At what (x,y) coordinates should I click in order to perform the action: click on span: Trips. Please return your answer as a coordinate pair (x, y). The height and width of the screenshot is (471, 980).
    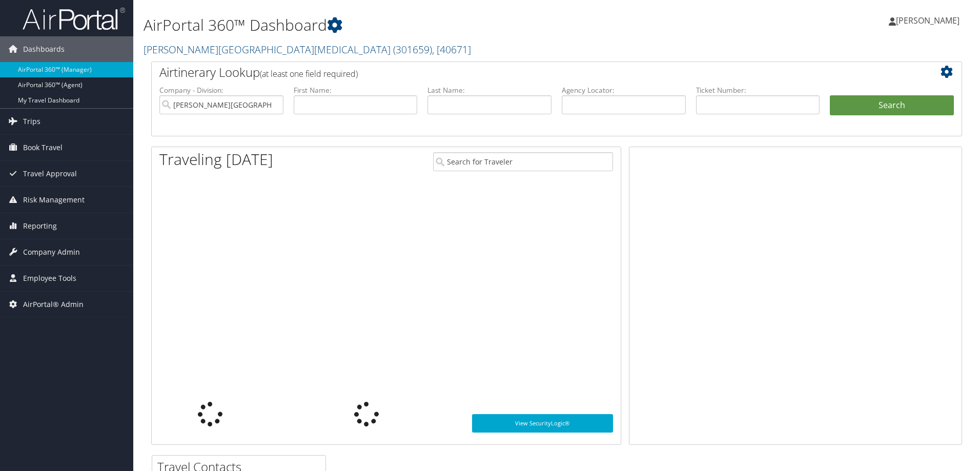
    Looking at the image, I should click on (32, 121).